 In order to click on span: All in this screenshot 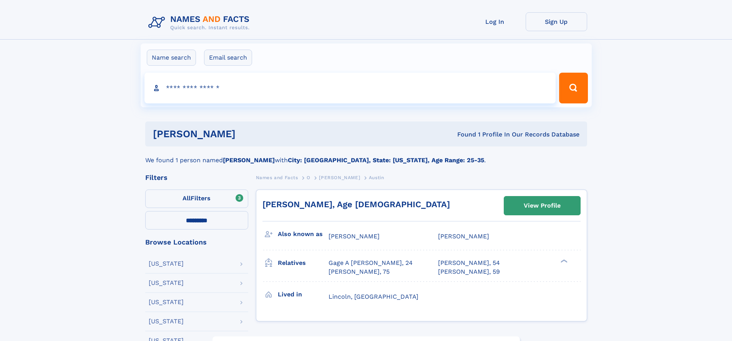, I will do `click(186, 198)`.